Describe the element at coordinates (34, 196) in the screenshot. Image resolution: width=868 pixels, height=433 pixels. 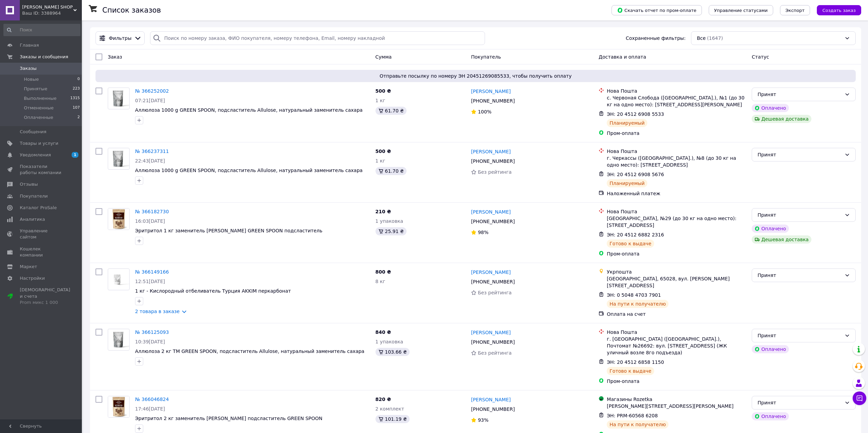
I see `span: Покупатели` at that location.